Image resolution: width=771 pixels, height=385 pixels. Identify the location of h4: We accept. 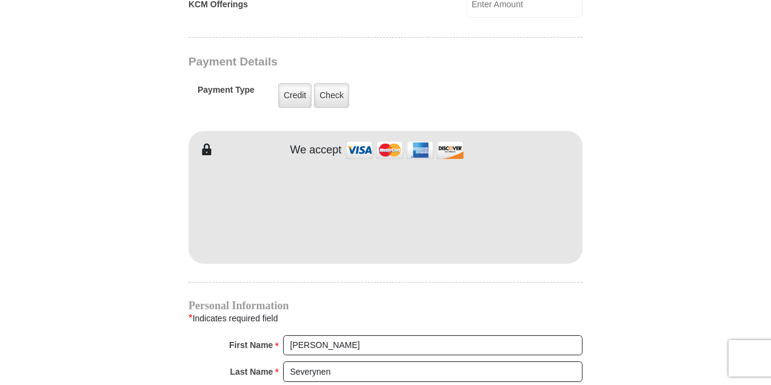
(316, 150).